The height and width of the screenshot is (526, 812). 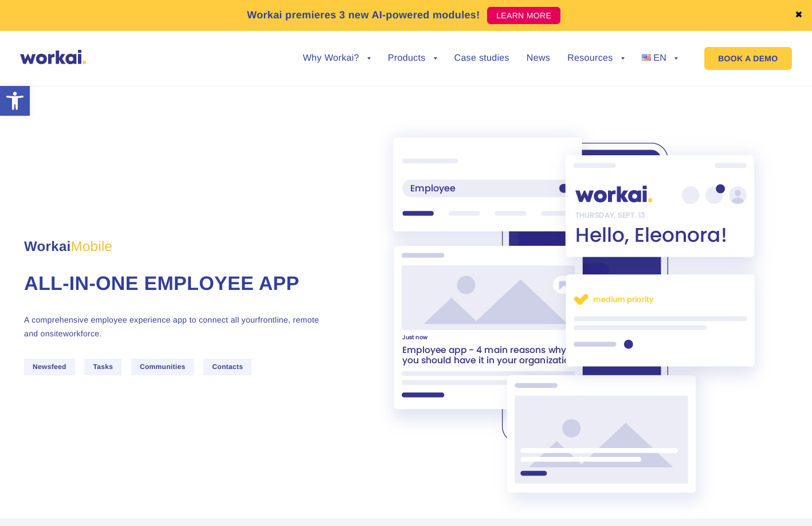 What do you see at coordinates (49, 367) in the screenshot?
I see `span: Newsfeed` at bounding box center [49, 367].